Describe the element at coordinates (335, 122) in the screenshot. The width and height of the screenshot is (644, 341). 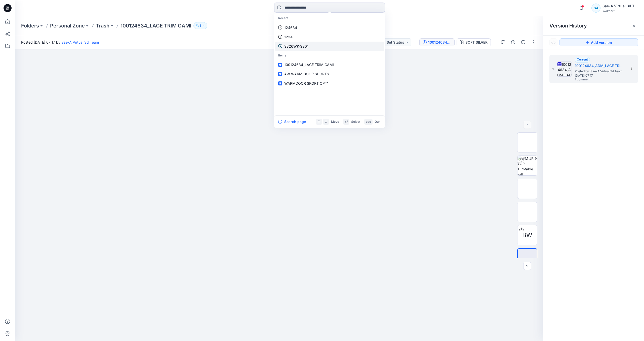
I see `p: Move` at that location.